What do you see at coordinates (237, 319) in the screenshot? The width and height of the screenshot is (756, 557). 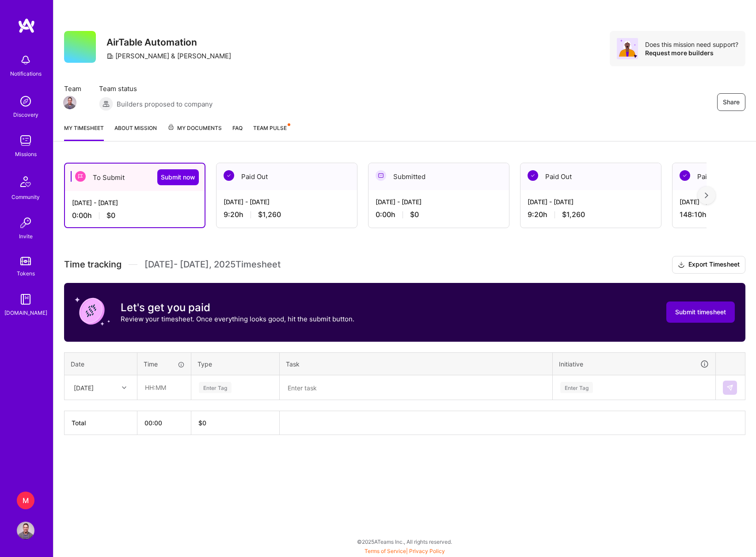 I see `p: Review your timesheet. Once everything looks good, hit the submit button.` at bounding box center [237, 319].